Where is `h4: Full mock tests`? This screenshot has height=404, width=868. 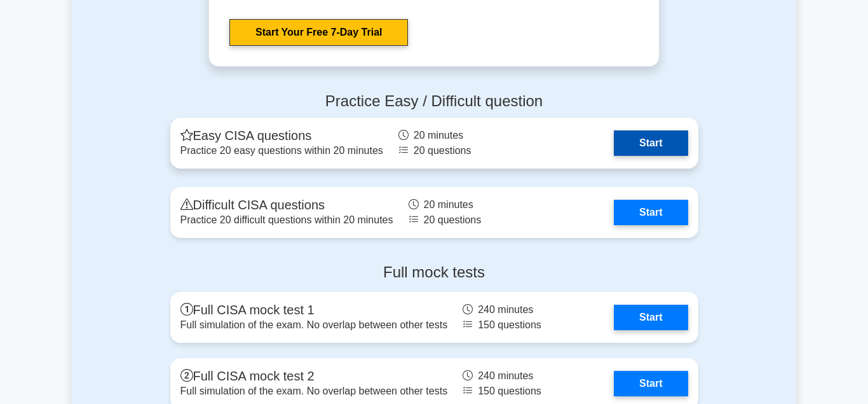
h4: Full mock tests is located at coordinates (434, 272).